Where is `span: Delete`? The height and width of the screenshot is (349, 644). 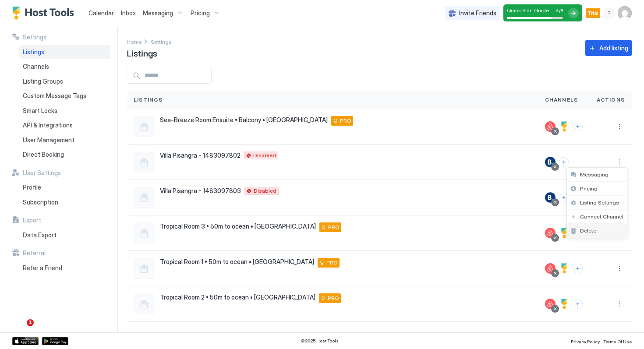 span: Delete is located at coordinates (588, 230).